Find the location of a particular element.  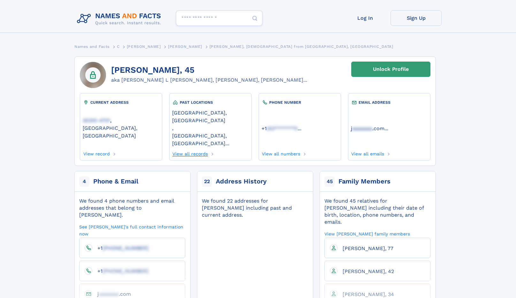

div: Address History is located at coordinates (241, 182).